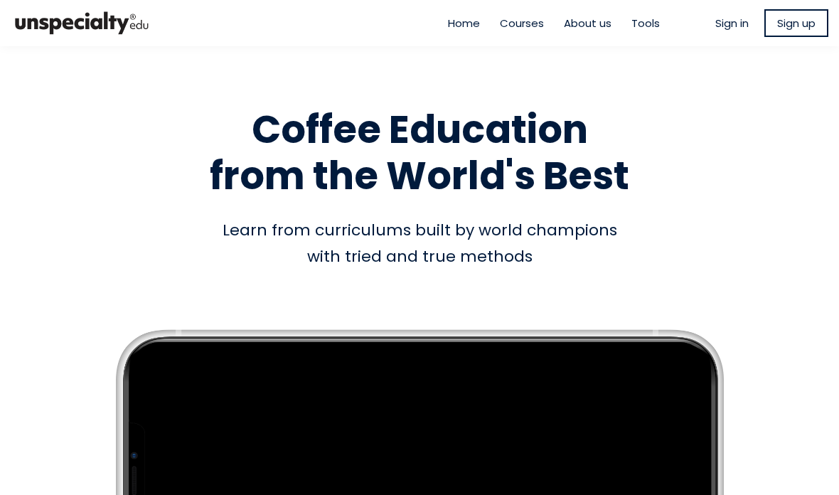 This screenshot has width=839, height=495. What do you see at coordinates (522, 23) in the screenshot?
I see `a: Courses` at bounding box center [522, 23].